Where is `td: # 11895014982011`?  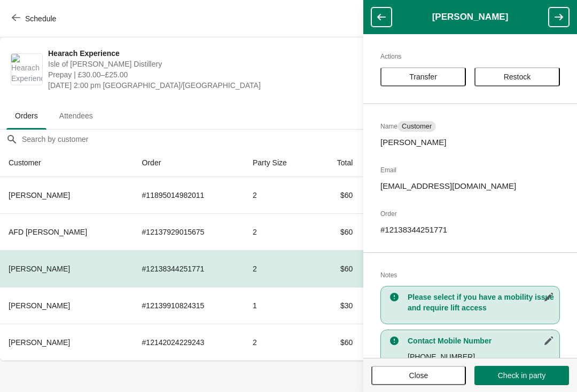 td: # 11895014982011 is located at coordinates (188, 195).